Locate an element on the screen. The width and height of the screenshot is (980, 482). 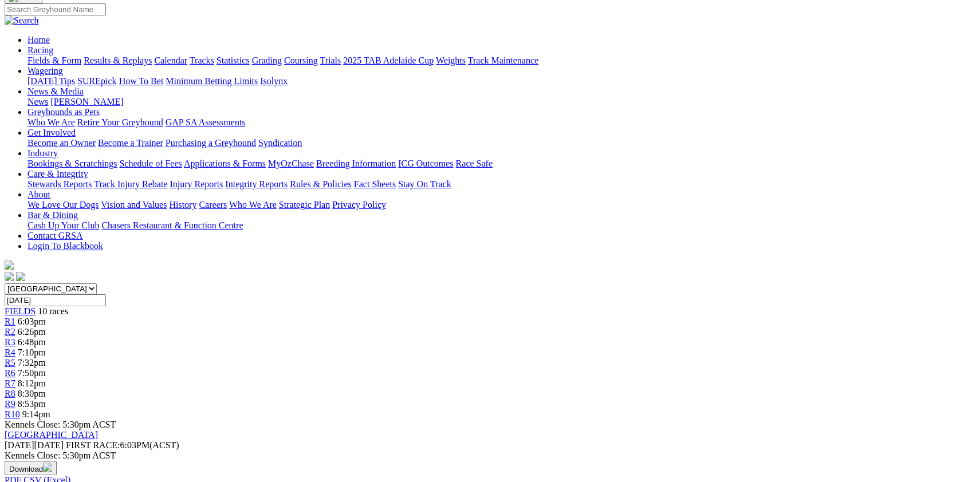
a: Weights is located at coordinates (451, 60).